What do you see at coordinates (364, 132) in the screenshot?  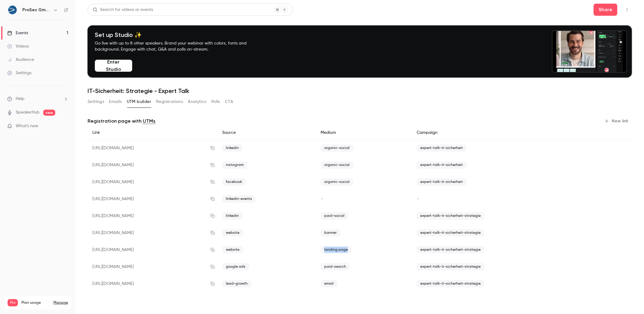 I see `div: Medium` at bounding box center [364, 132].